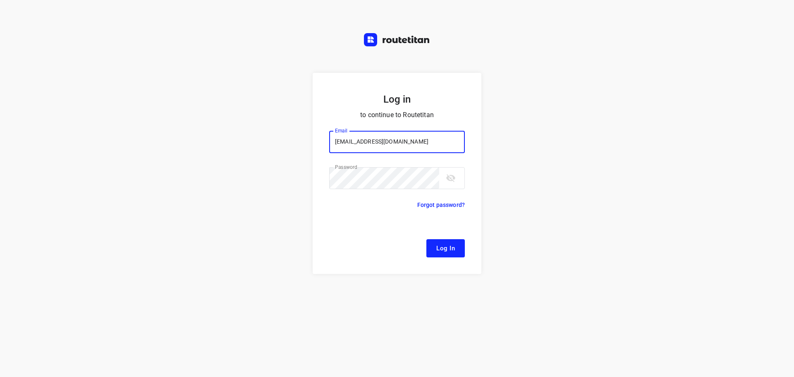 This screenshot has height=377, width=794. Describe the element at coordinates (445, 248) in the screenshot. I see `button: Log In` at that location.